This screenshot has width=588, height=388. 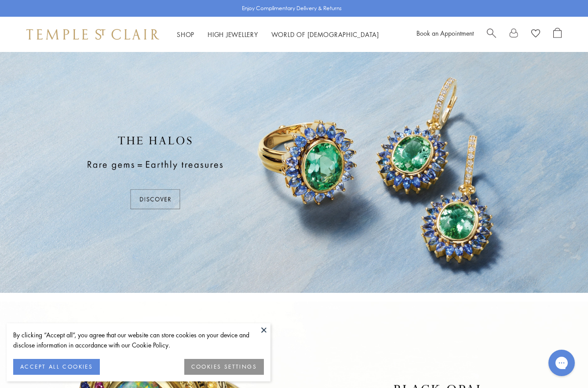 I want to click on a: ShopShop, so click(x=186, y=35).